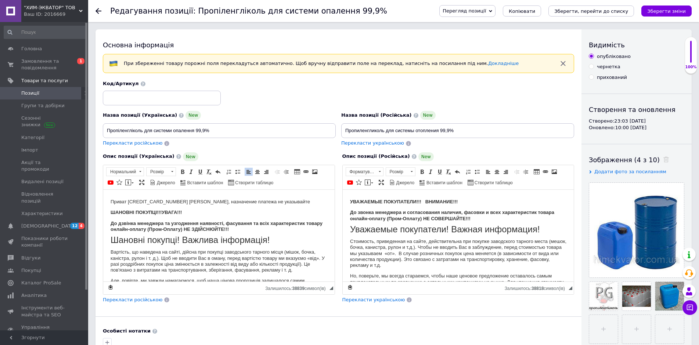 The width and height of the screenshot is (699, 345). Describe the element at coordinates (43, 106) in the screenshot. I see `span: Групи та добірки` at that location.